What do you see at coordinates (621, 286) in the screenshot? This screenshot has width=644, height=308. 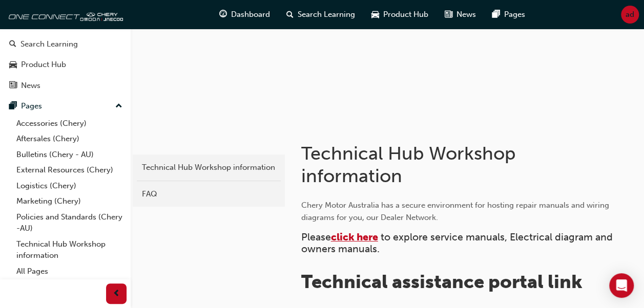 I see `div: Open Intercom Messenger` at bounding box center [621, 286].